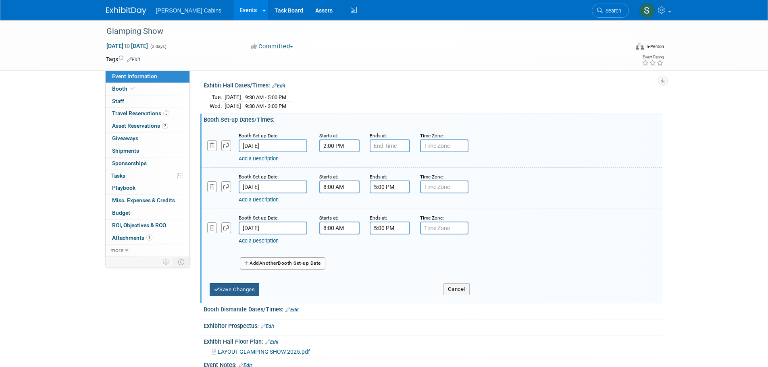 The image size is (768, 367). Describe the element at coordinates (653, 57) in the screenshot. I see `div: Event Rating` at that location.